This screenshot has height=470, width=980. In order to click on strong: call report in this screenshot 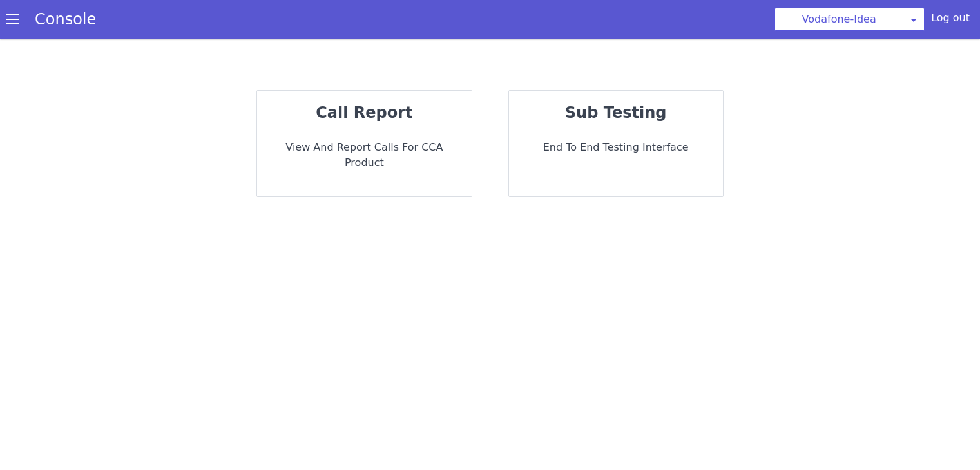, I will do `click(364, 113)`.